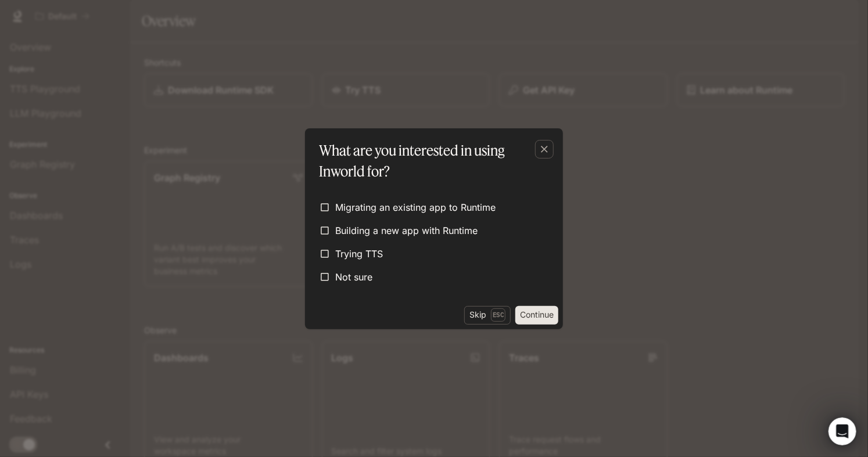 The width and height of the screenshot is (868, 457). Describe the element at coordinates (432, 161) in the screenshot. I see `p: What are you interested in using Inworld for?` at that location.